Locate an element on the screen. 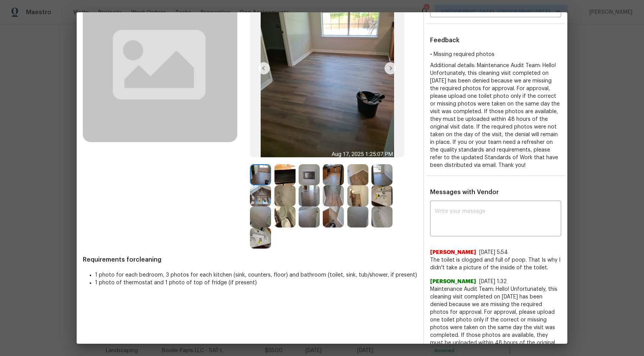 Image resolution: width=644 pixels, height=356 pixels. img: left-chevron-button-url is located at coordinates (264, 68).